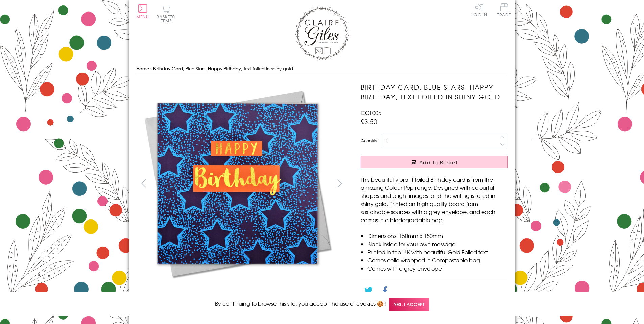 The height and width of the screenshot is (324, 644). What do you see at coordinates (434, 92) in the screenshot?
I see `h1: Birthday Card, Blue Stars, Happy Birthday, text foiled in shiny gold` at bounding box center [434, 92].